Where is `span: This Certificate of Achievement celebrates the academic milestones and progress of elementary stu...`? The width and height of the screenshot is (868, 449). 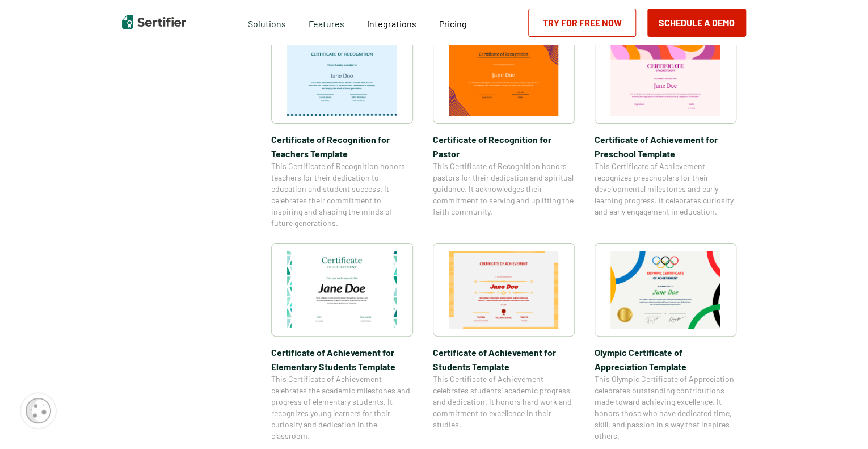
span: This Certificate of Achievement celebrates the academic milestones and progress of elementary stu... is located at coordinates (342, 408).